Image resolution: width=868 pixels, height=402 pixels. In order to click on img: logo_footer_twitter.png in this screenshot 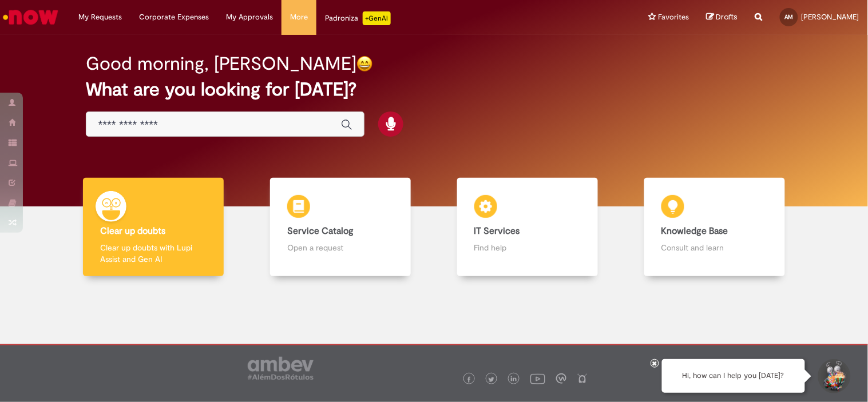, I will do `click(491, 380)`.